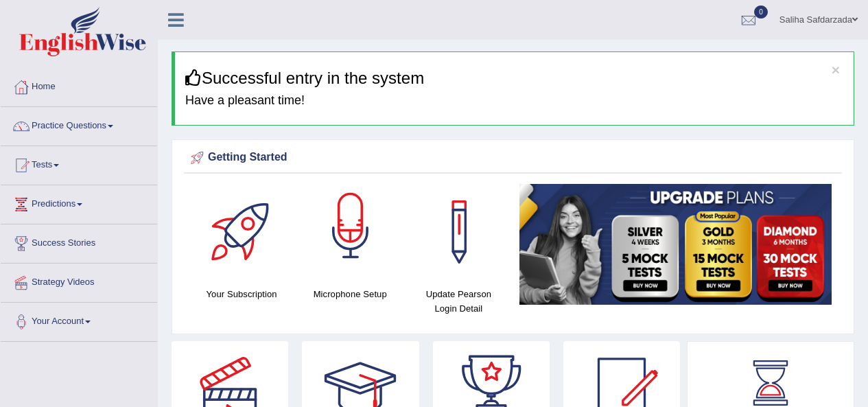 This screenshot has width=868, height=407. Describe the element at coordinates (458, 302) in the screenshot. I see `h4: Update Pearson Login Detail` at that location.